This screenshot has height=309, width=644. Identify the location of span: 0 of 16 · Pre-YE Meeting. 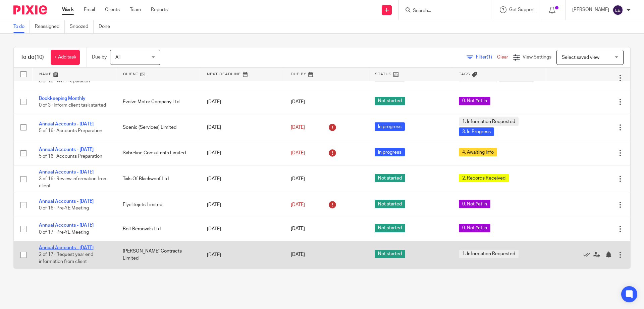
(63, 208).